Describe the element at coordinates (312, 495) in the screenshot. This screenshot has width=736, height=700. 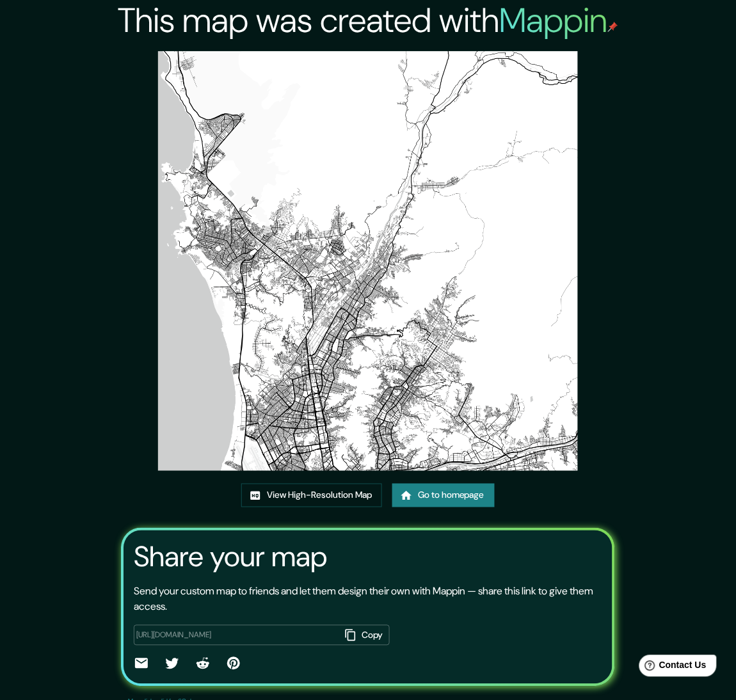
I see `a: View High-Resolution Map` at that location.